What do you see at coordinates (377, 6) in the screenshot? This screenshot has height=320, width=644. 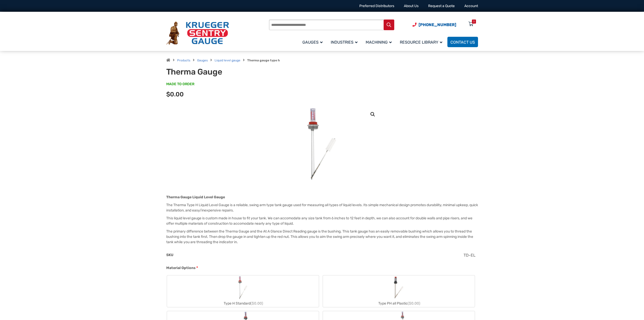 I see `a: Preferred Distributors` at bounding box center [377, 6].